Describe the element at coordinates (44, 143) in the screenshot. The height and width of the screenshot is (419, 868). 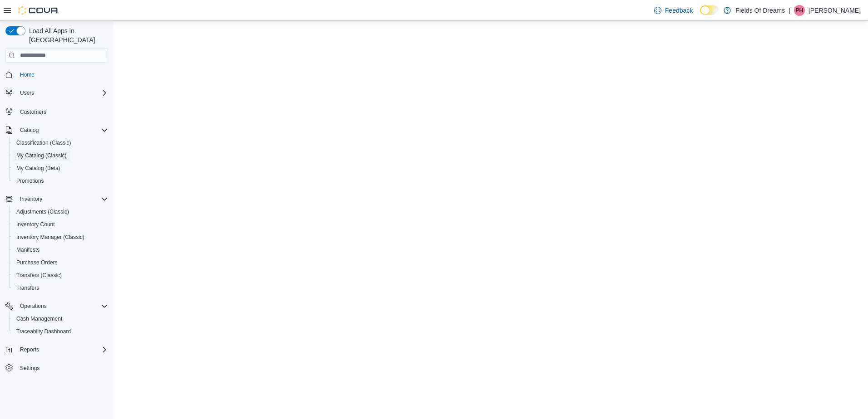
I see `a: Classification (Classic)` at that location.